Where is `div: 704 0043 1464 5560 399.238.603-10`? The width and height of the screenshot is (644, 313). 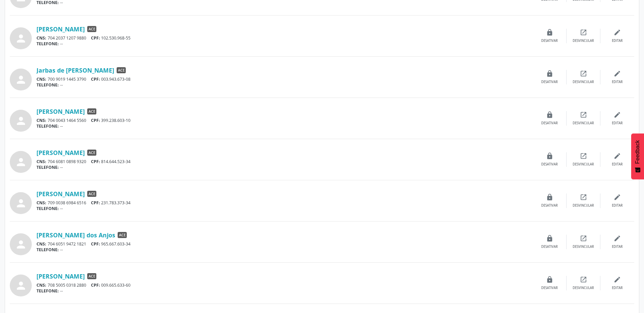 div: 704 0043 1464 5560 399.238.603-10 is located at coordinates (285, 120).